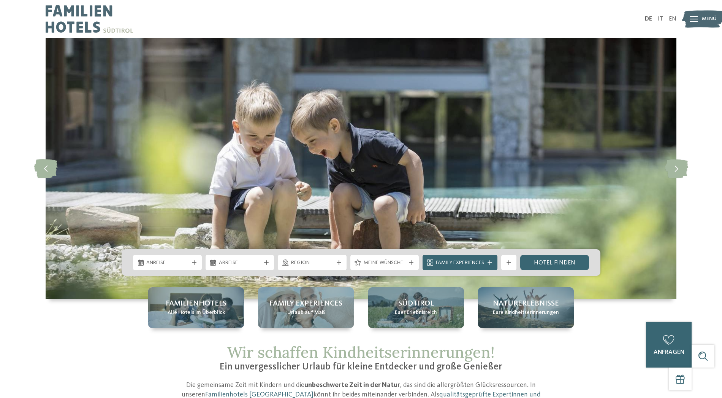  What do you see at coordinates (526, 307) in the screenshot?
I see `a: Unsere Philosophie: nur das Beste für Kinder! Naturerlebnisse Eure Kindheitserinnerungen` at bounding box center [526, 307].